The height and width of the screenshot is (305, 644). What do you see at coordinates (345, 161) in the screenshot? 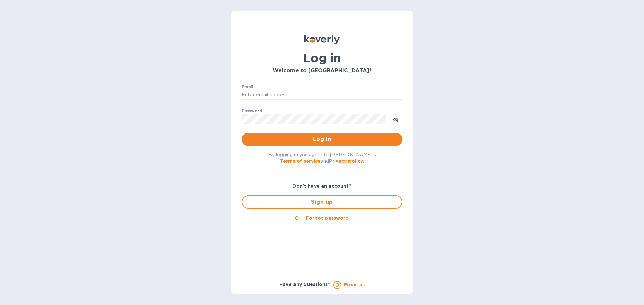
I see `a: Privacy policy` at bounding box center [345, 161].